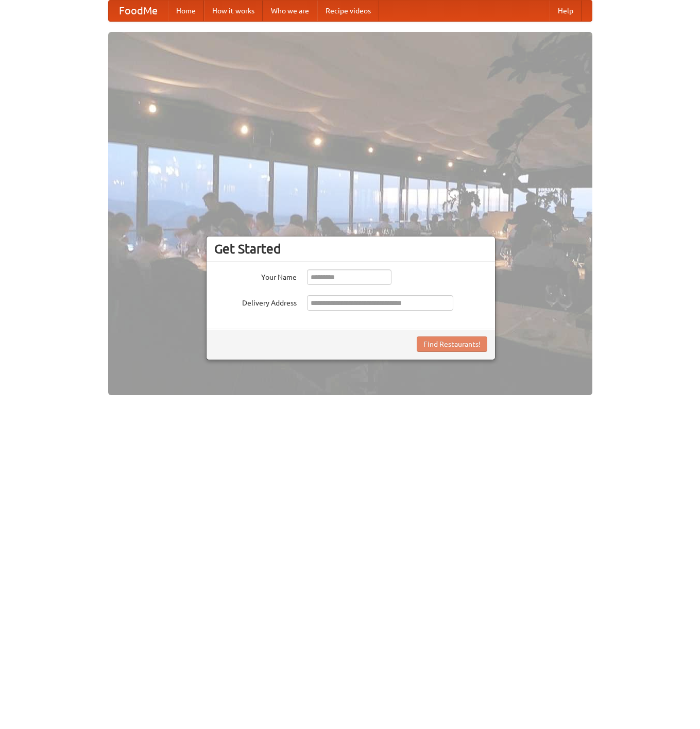 The image size is (700, 729). Describe the element at coordinates (186, 11) in the screenshot. I see `a: Home` at that location.